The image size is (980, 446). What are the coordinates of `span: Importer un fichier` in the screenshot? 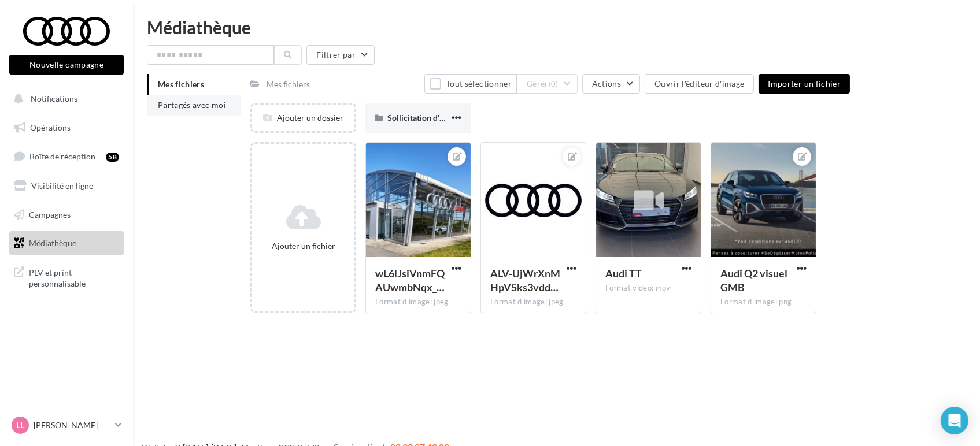 It's located at (804, 83).